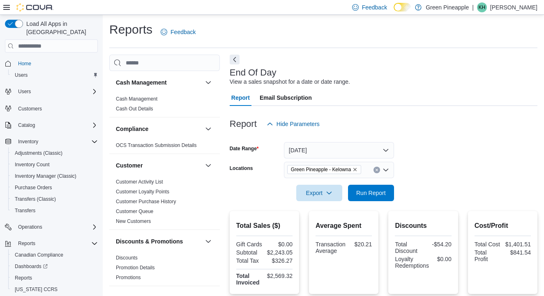 Image resolution: width=544 pixels, height=296 pixels. I want to click on div: $20.21, so click(360, 245).